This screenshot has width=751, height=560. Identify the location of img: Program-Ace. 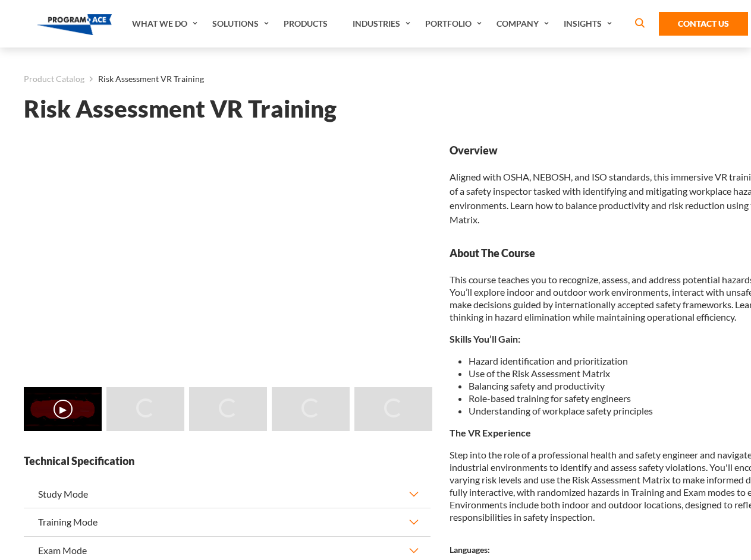
(75, 25).